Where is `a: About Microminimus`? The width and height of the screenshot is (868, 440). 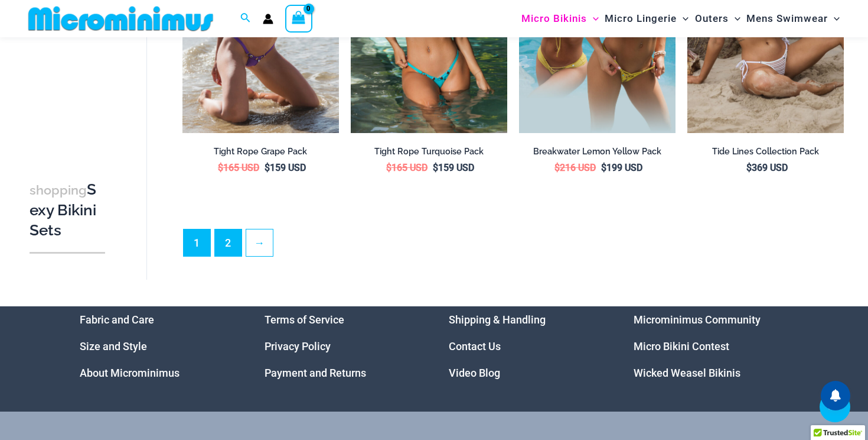
a: About Microminimus is located at coordinates (129, 373).